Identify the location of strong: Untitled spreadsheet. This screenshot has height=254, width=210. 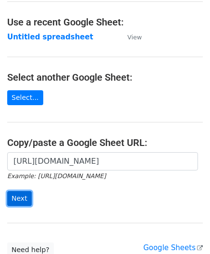
(50, 37).